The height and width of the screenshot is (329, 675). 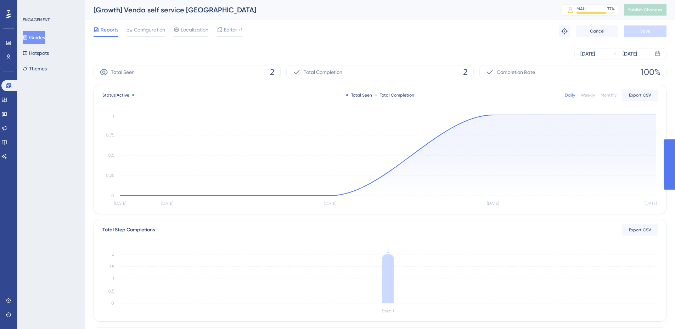 What do you see at coordinates (645, 31) in the screenshot?
I see `button: Save` at bounding box center [645, 31].